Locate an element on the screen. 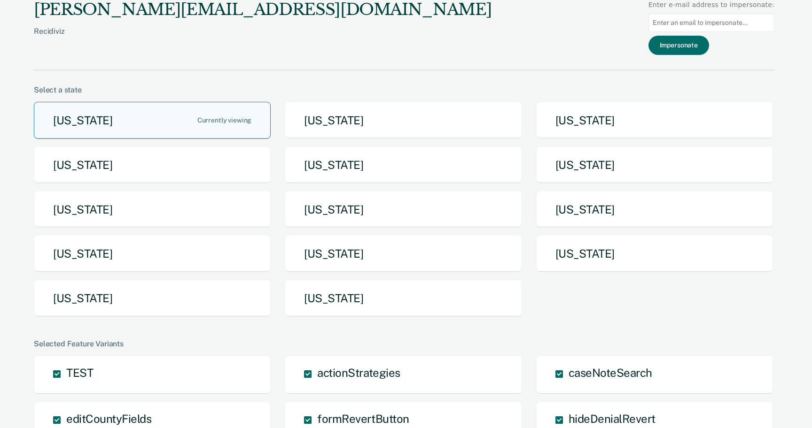 This screenshot has height=428, width=812. div: Selected Feature Variants is located at coordinates (404, 344).